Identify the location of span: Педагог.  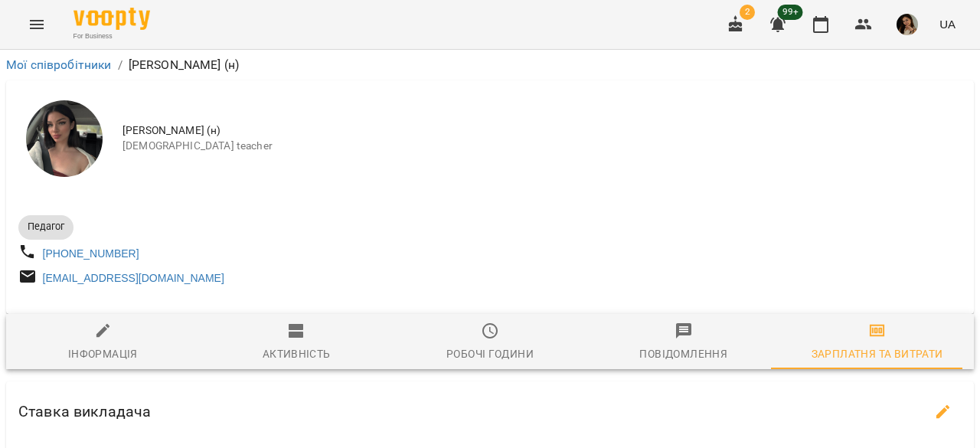
(46, 227).